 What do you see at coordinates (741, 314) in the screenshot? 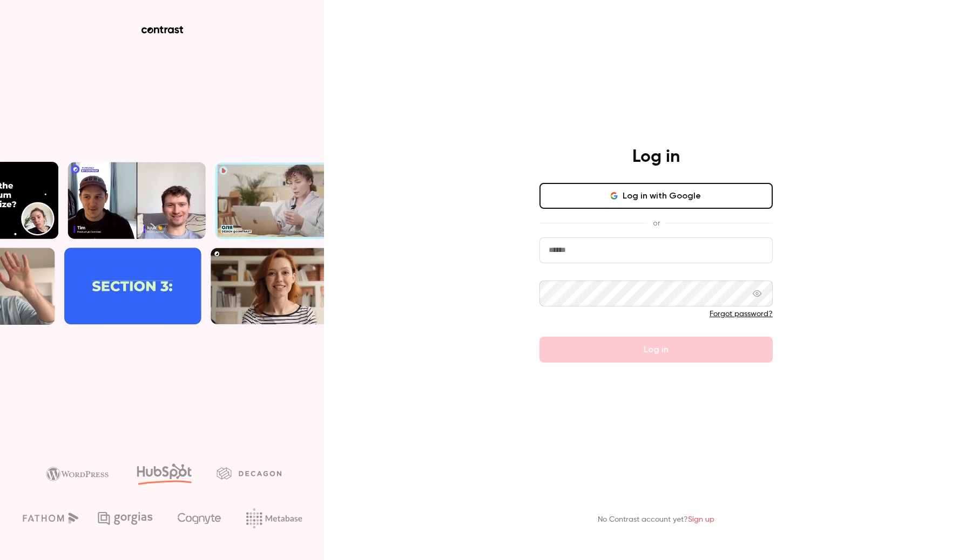
I see `a: Forgot password?` at bounding box center [741, 314].